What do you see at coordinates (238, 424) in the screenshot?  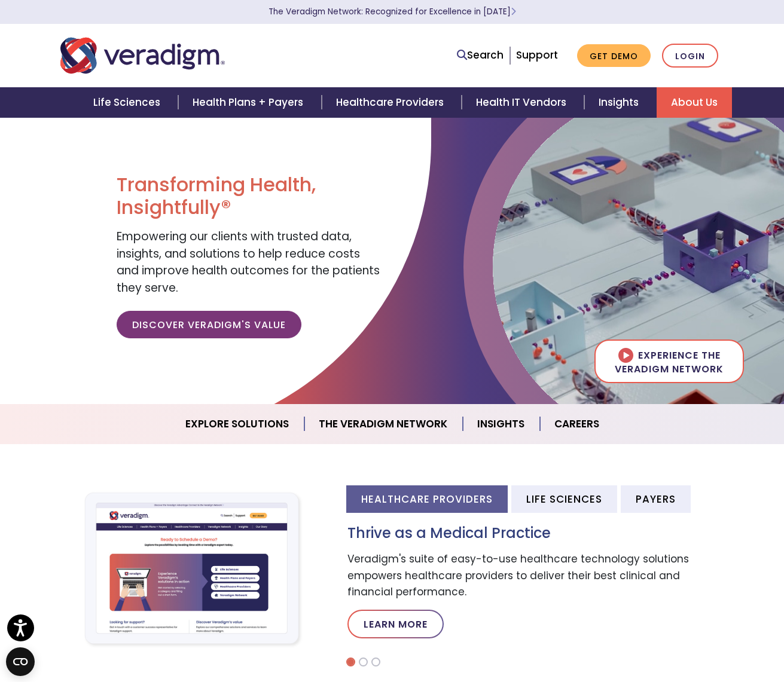 I see `a: Explore Solutions` at bounding box center [238, 424].